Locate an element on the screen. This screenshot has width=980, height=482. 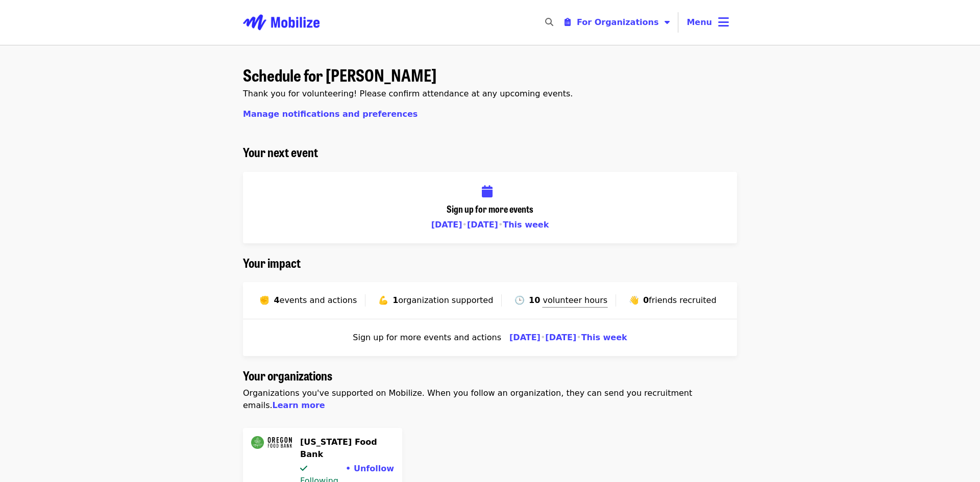
img: Mobilize - Home is located at coordinates (281, 22).